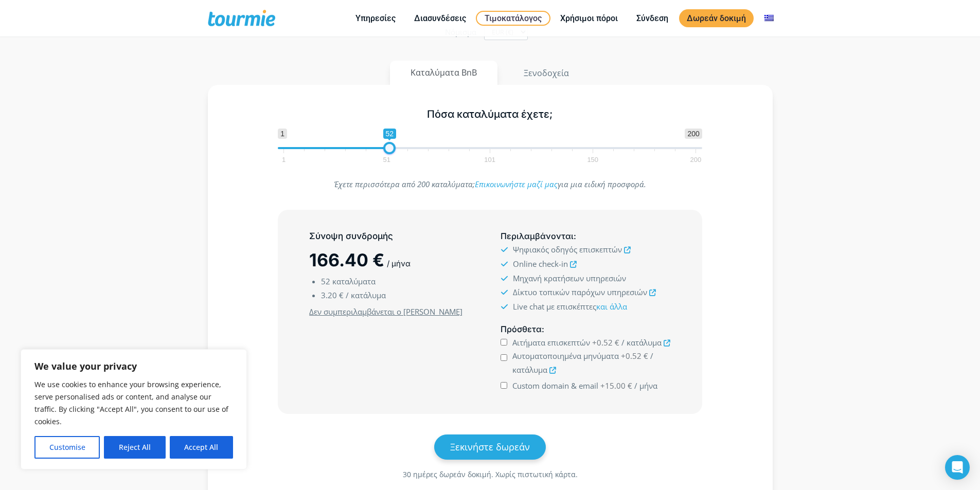 This screenshot has height=490, width=980. Describe the element at coordinates (540, 263) in the screenshot. I see `span: Online check-in` at that location.